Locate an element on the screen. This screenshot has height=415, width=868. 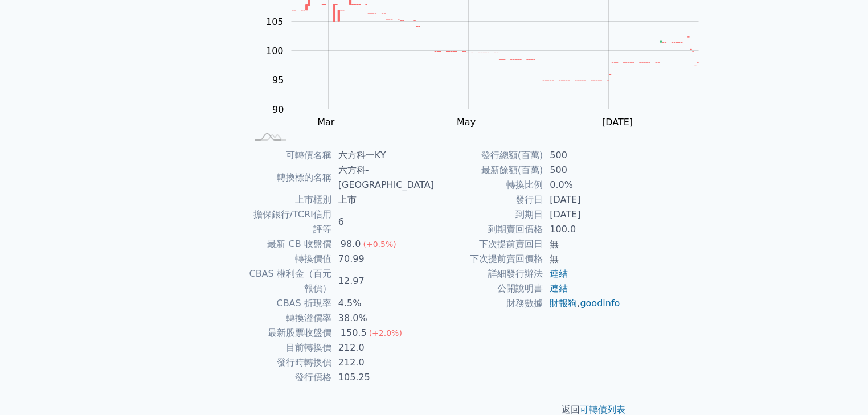
td: 到期賣回價格 is located at coordinates (488, 230).